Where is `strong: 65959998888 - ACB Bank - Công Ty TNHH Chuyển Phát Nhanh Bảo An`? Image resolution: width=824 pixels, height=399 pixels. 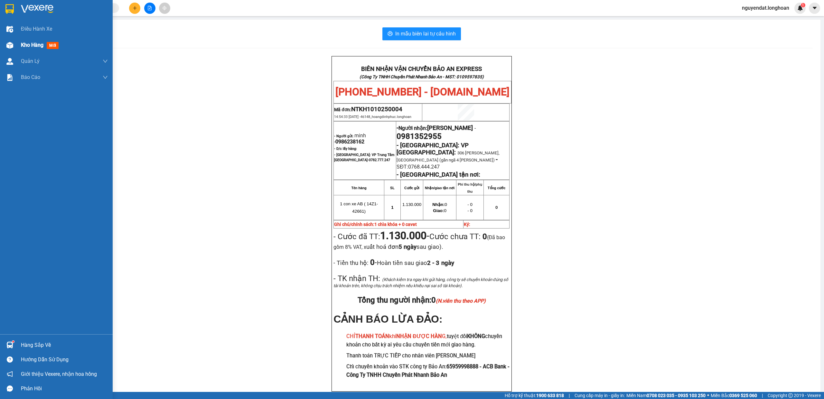 strong: 65959998888 - ACB Bank - Công Ty TNHH Chuyển Phát Nhanh Bảo An is located at coordinates (428, 370).